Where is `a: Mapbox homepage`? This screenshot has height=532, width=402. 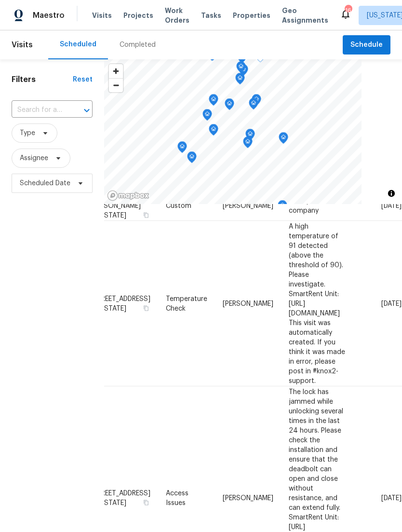 a: Mapbox homepage is located at coordinates (128, 195).